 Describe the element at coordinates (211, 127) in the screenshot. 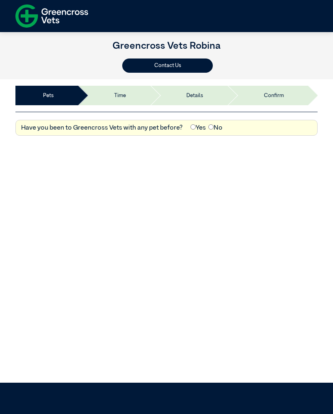

I see `input: No` at that location.